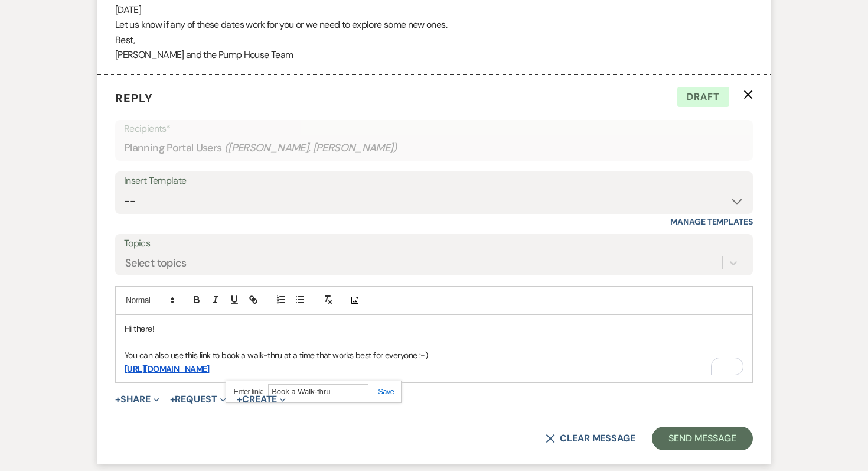  Describe the element at coordinates (591, 438) in the screenshot. I see `button: Clear message` at that location.